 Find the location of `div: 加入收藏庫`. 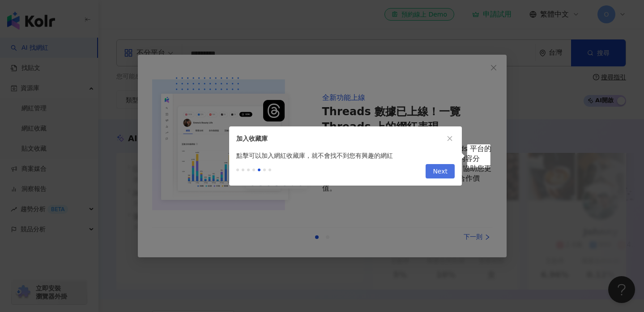

div: 加入收藏庫 is located at coordinates (340, 139).